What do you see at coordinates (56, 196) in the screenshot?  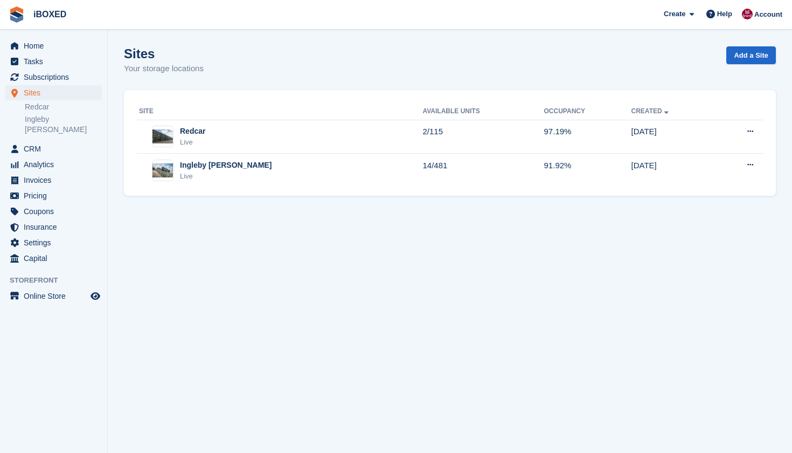 I see `span: Pricing` at bounding box center [56, 196].